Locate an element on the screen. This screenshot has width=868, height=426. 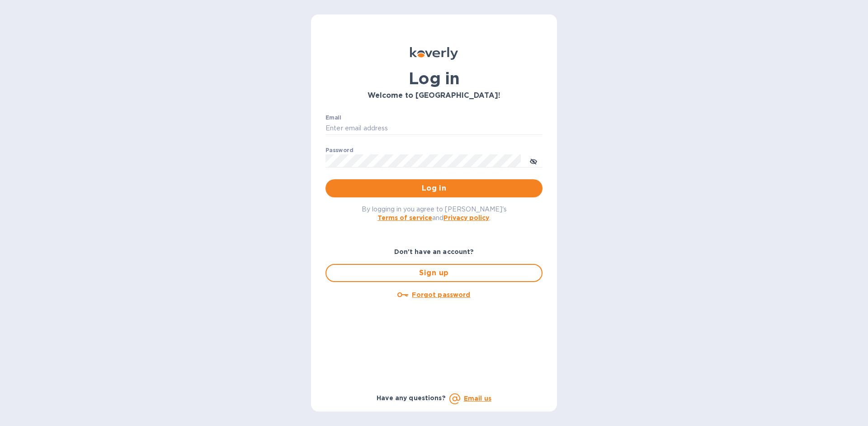
img: Koverly is located at coordinates (434, 53).